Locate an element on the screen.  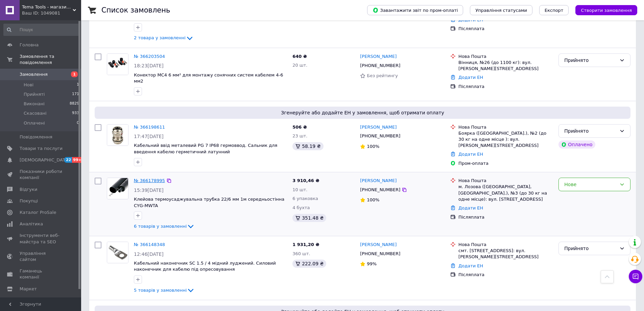
a: 5 товарів у замовленні is located at coordinates (164, 290).